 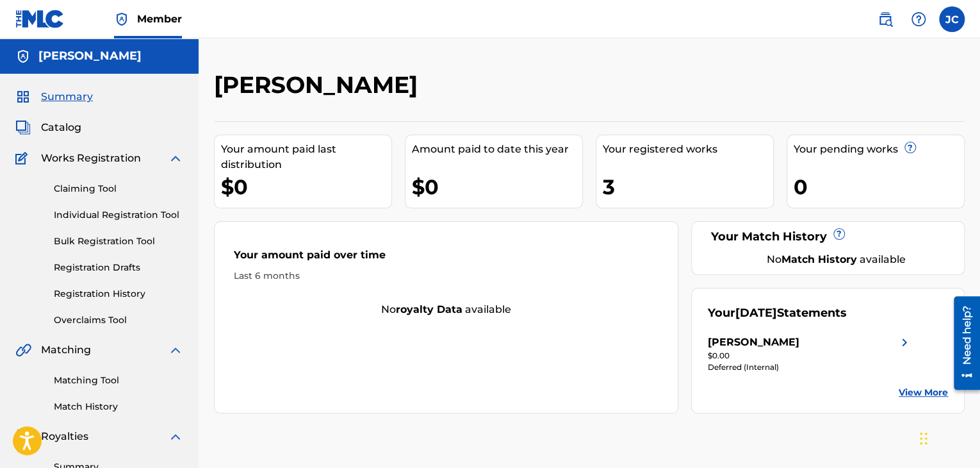 What do you see at coordinates (819, 259) in the screenshot?
I see `strong: Match History` at bounding box center [819, 259].